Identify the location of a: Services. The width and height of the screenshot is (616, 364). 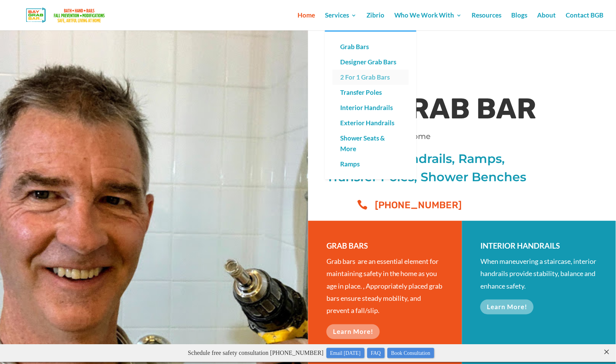
(341, 21).